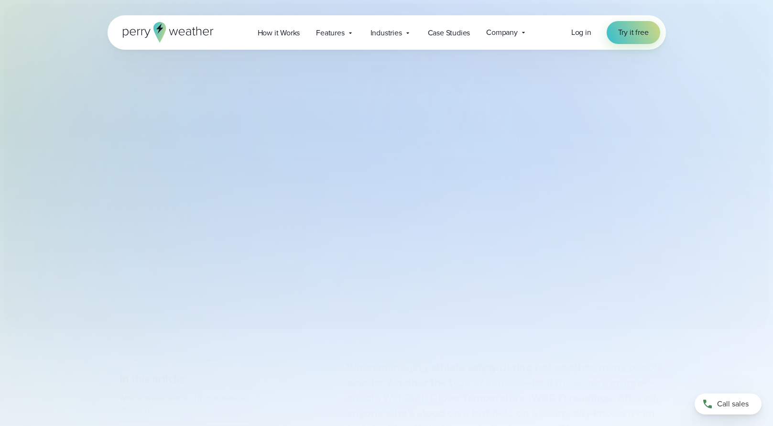 The height and width of the screenshot is (426, 773). Describe the element at coordinates (633, 32) in the screenshot. I see `a: Try it free` at that location.